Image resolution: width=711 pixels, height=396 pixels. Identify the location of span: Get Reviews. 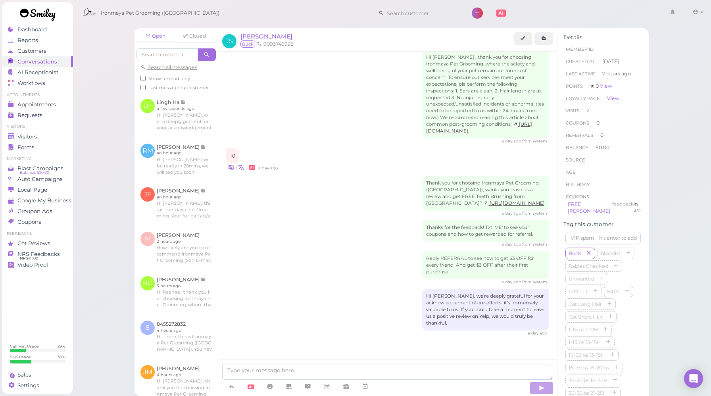
(34, 243).